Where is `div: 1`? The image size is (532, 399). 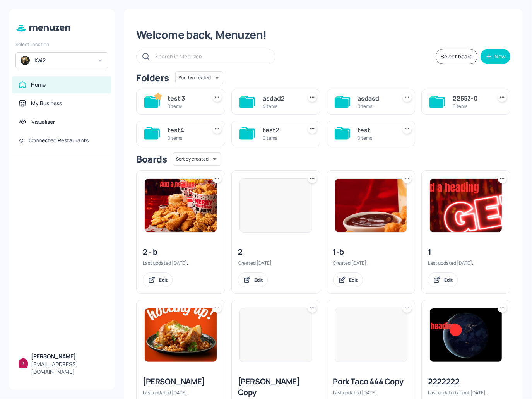 div: 1 is located at coordinates (466, 252).